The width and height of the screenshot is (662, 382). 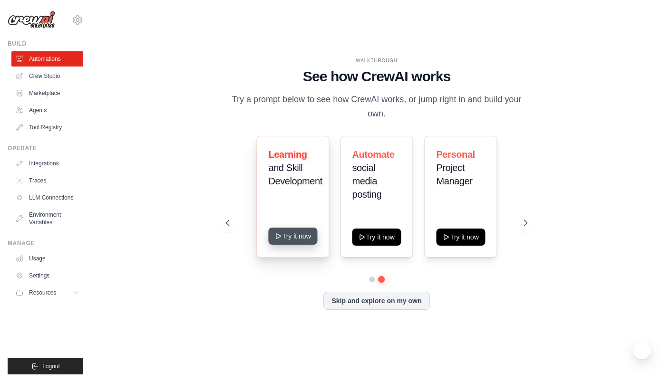 What do you see at coordinates (47, 127) in the screenshot?
I see `a: Tool Registry` at bounding box center [47, 127].